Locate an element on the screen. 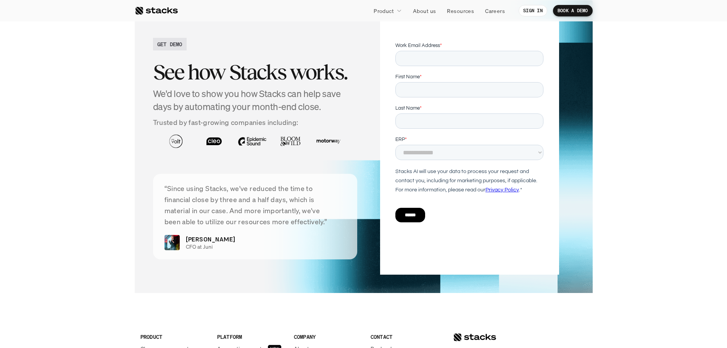 This screenshot has height=348, width=727. p: Careers is located at coordinates (495, 11).